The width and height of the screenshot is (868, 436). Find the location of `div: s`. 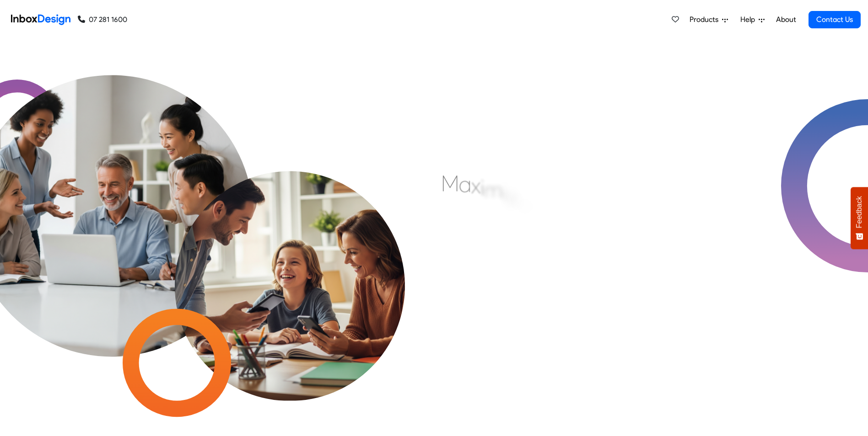

div: s is located at coordinates (510, 196).